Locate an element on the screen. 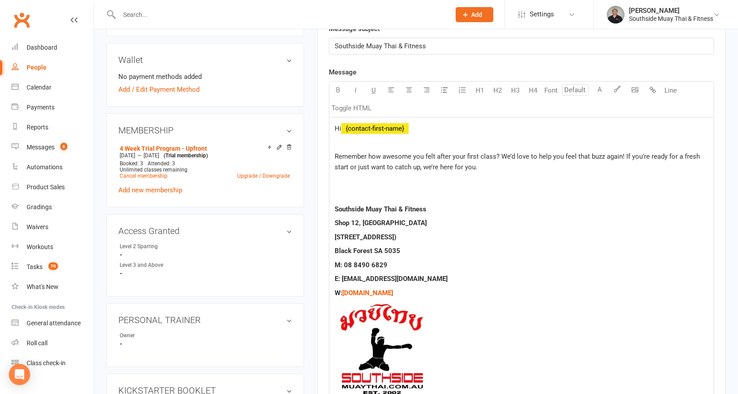  a: Dashboard is located at coordinates (52, 47).